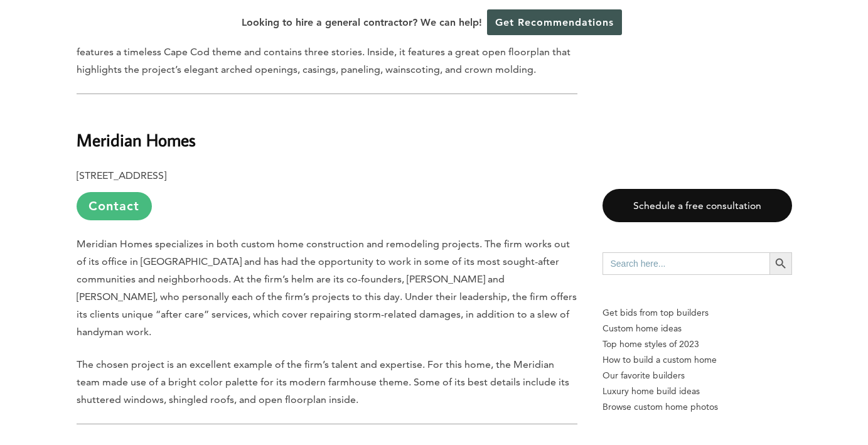  What do you see at coordinates (697, 391) in the screenshot?
I see `p: Luxury home build ideas` at bounding box center [697, 391].